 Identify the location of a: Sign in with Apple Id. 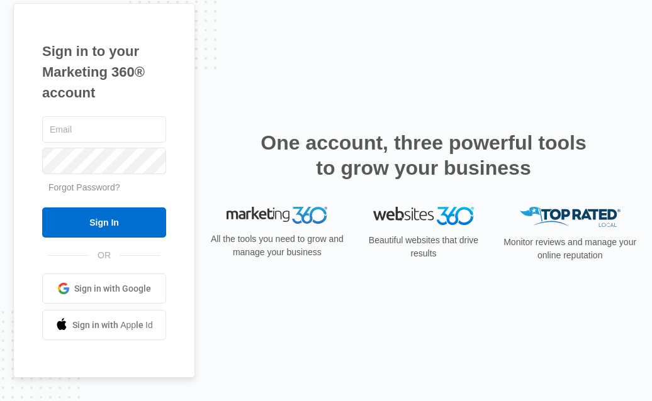
(104, 325).